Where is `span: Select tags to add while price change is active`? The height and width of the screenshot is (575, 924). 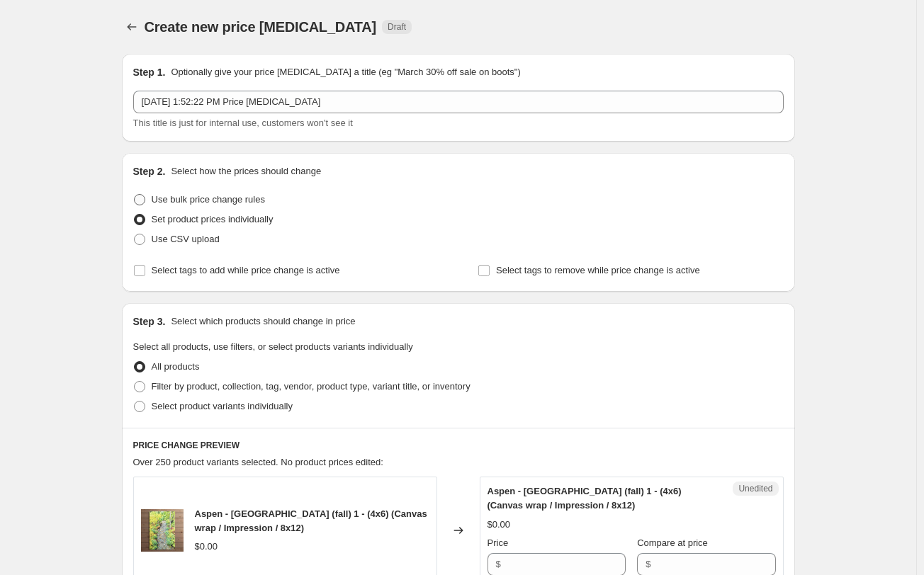
span: Select tags to add while price change is active is located at coordinates (246, 270).